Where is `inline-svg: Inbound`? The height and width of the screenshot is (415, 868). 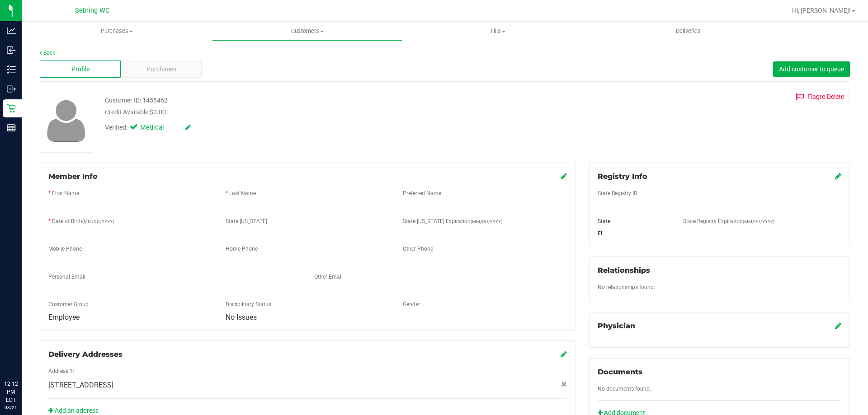 inline-svg: Inbound is located at coordinates (12, 50).